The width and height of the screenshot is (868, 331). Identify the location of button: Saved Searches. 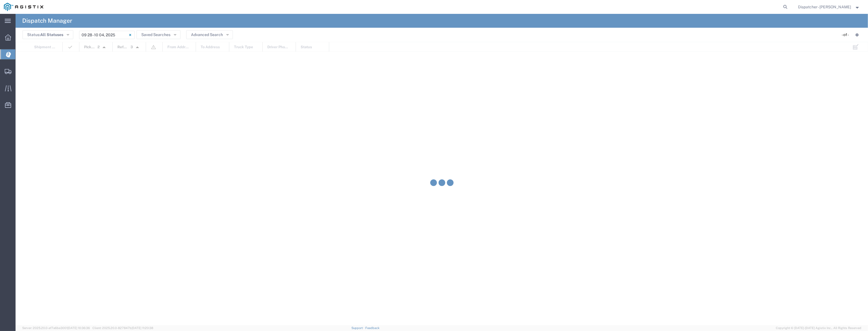
(159, 34).